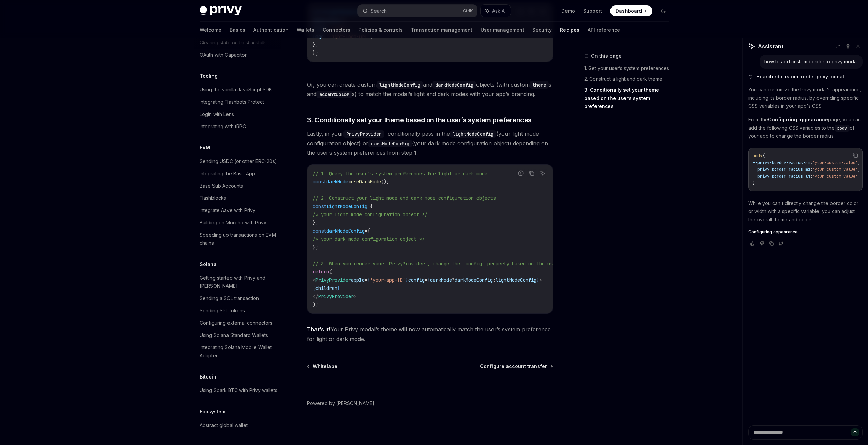 The height and width of the screenshot is (445, 868). What do you see at coordinates (502, 30) in the screenshot?
I see `a: User management` at bounding box center [502, 30].